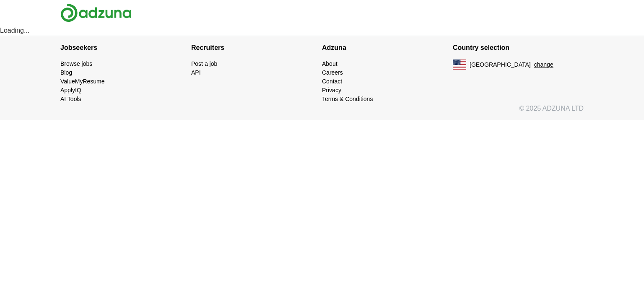 The width and height of the screenshot is (644, 306). I want to click on a: AI Tools, so click(71, 99).